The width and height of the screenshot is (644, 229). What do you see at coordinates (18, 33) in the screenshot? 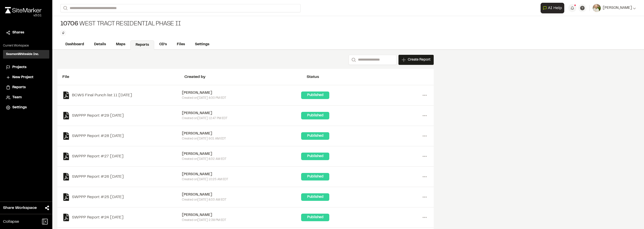
I see `span: Shares` at bounding box center [18, 33].